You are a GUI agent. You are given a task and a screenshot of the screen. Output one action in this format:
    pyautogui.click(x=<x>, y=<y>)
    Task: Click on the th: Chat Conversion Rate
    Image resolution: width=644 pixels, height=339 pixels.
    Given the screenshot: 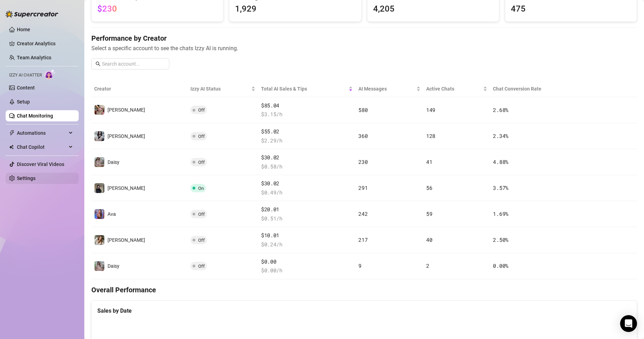 What is the action you would take?
    pyautogui.click(x=536, y=89)
    